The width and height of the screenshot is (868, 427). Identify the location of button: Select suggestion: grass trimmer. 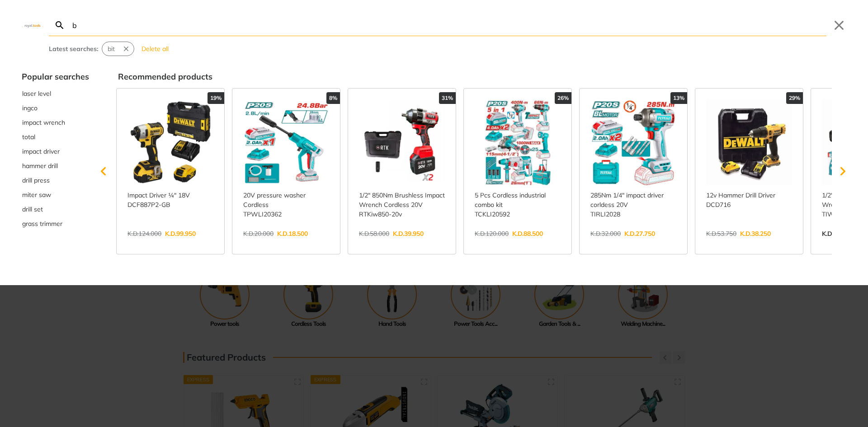
(55, 224).